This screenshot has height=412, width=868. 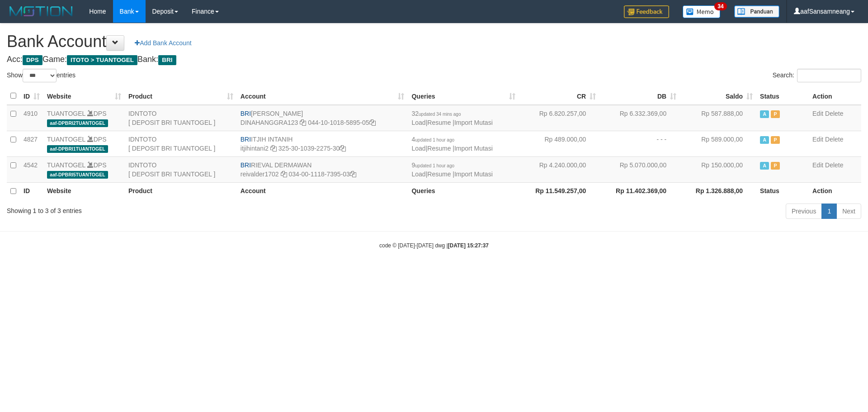 I want to click on select: Showentries, so click(x=39, y=76).